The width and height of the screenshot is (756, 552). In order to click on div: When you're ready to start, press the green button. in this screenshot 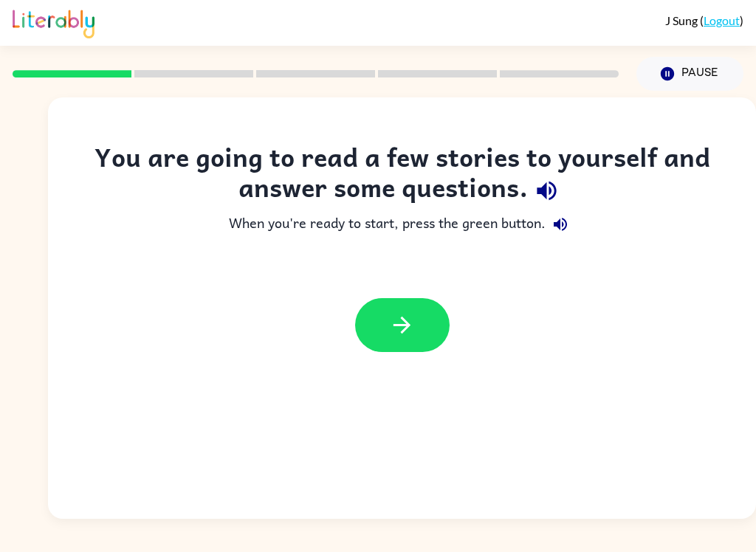, I will do `click(402, 225)`.